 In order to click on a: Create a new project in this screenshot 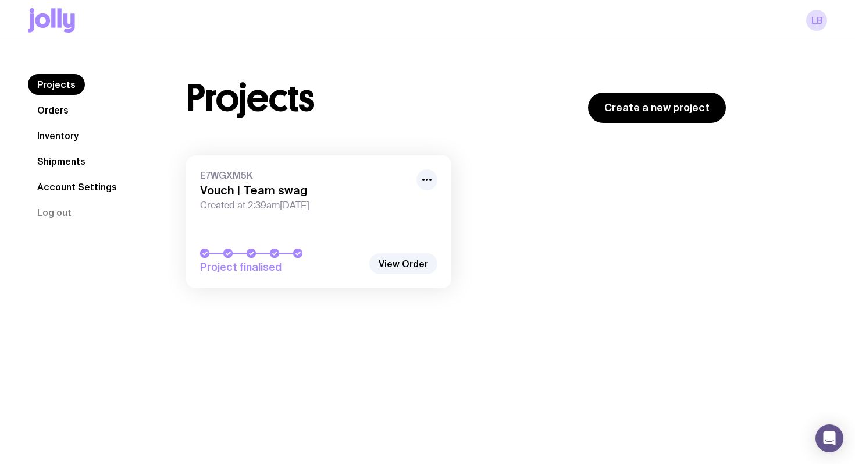, I will do `click(657, 108)`.